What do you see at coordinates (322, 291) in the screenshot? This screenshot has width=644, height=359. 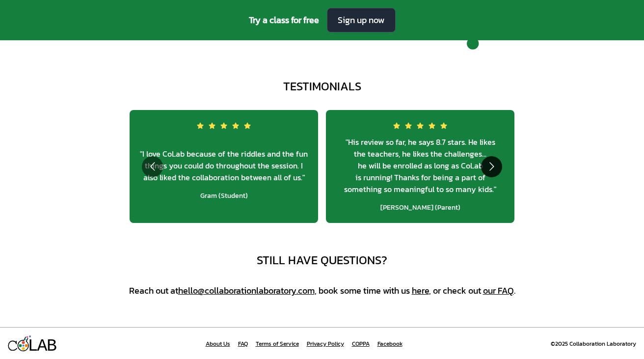 I see `div: Reach out at , book some time with us , or check out .` at bounding box center [322, 291].